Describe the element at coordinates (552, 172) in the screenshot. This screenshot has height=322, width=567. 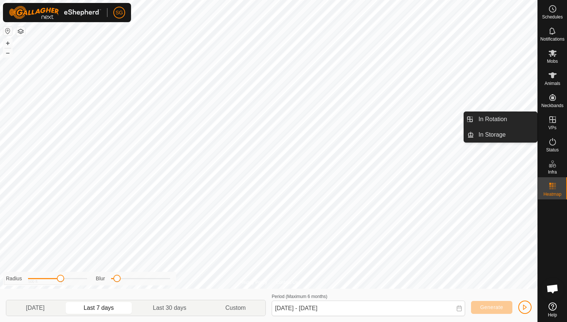
I see `span: Infra` at that location.